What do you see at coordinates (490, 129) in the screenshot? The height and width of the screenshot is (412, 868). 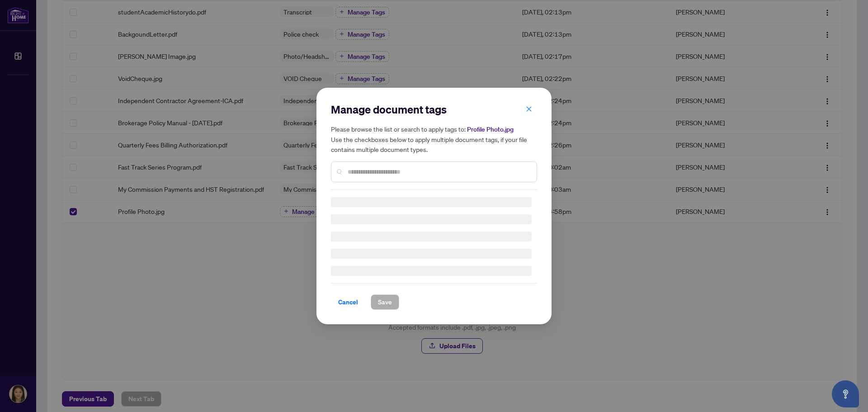 I see `span: Profile Photo.jpg` at bounding box center [490, 129].